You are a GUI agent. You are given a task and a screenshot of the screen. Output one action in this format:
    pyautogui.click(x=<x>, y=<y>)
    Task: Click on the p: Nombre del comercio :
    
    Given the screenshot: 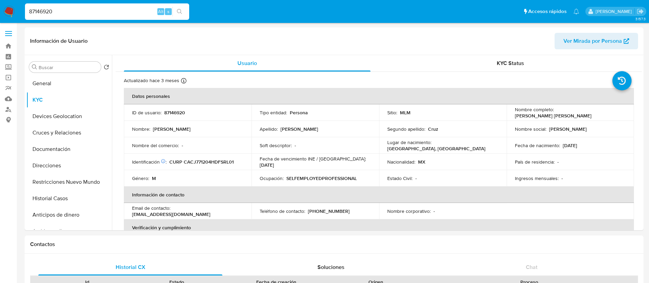 What is the action you would take?
    pyautogui.click(x=155, y=145)
    